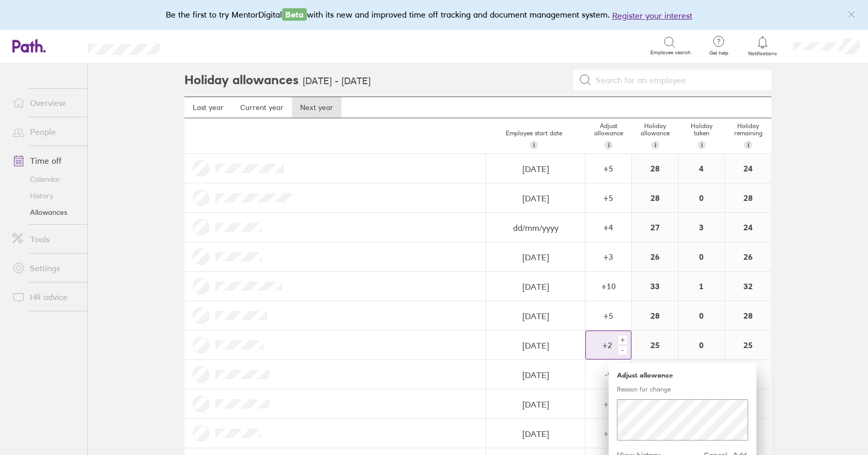 The image size is (868, 455). What do you see at coordinates (701, 286) in the screenshot?
I see `div: 1` at bounding box center [701, 286].